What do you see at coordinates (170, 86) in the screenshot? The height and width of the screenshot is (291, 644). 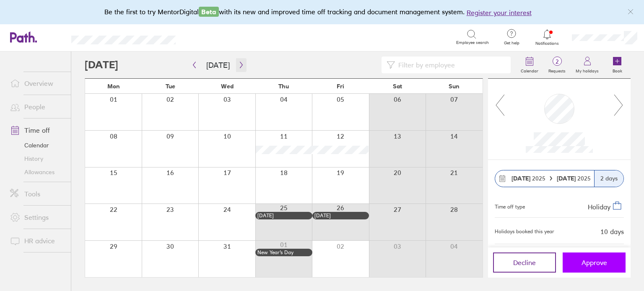 I see `span: Tue` at bounding box center [170, 86].